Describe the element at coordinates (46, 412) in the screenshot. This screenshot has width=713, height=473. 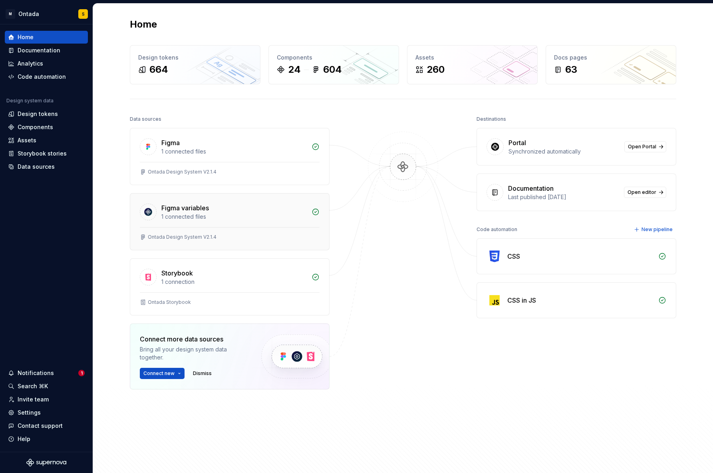
I see `a: Settings` at that location.